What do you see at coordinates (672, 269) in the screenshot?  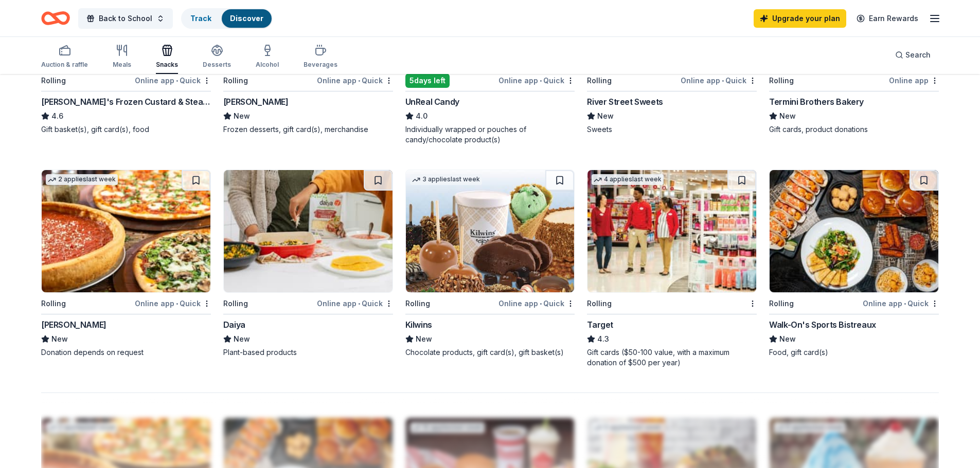 I see `a: Image for Target4 applieslast weekRollingTarget4.3Gift cards ($50-100 value, with a maximum donat...` at bounding box center [672, 269].